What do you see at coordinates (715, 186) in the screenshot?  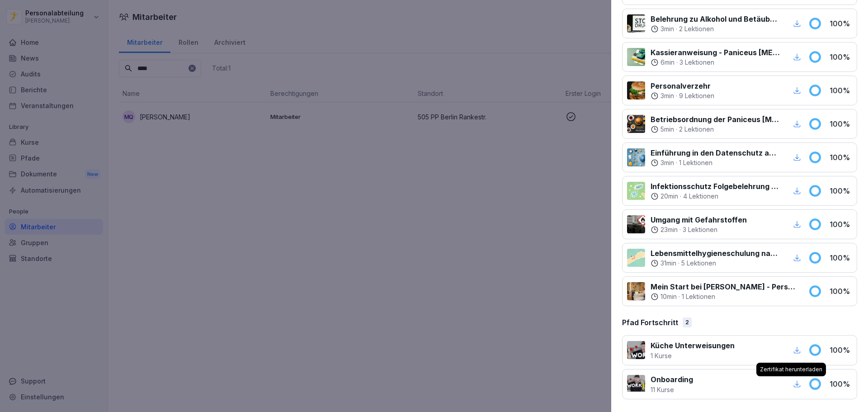 I see `p: Infektionsschutz Folgebelehrung (nach §43 IfSG)` at bounding box center [715, 186].